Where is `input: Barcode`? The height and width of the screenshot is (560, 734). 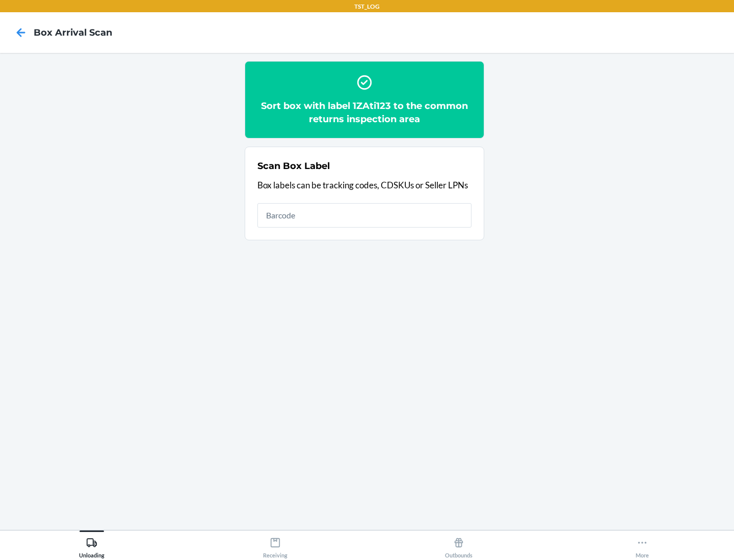
input: Barcode is located at coordinates (364, 216).